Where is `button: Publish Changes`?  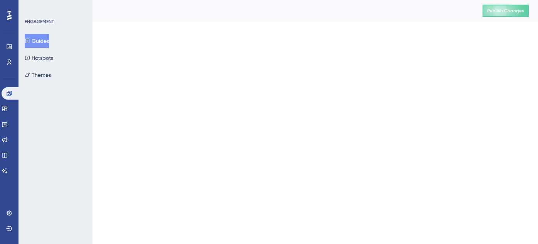
button: Publish Changes is located at coordinates (506, 11).